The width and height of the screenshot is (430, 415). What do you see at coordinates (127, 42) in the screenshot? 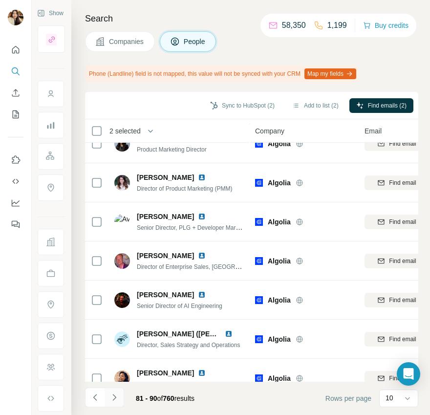
I see `span: Companies` at bounding box center [127, 42].